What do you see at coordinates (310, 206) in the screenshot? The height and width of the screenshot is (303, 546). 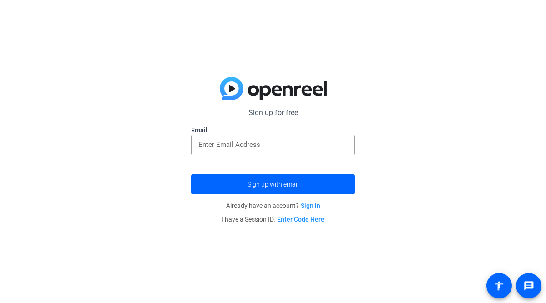 I see `a: Sign in` at bounding box center [310, 206].